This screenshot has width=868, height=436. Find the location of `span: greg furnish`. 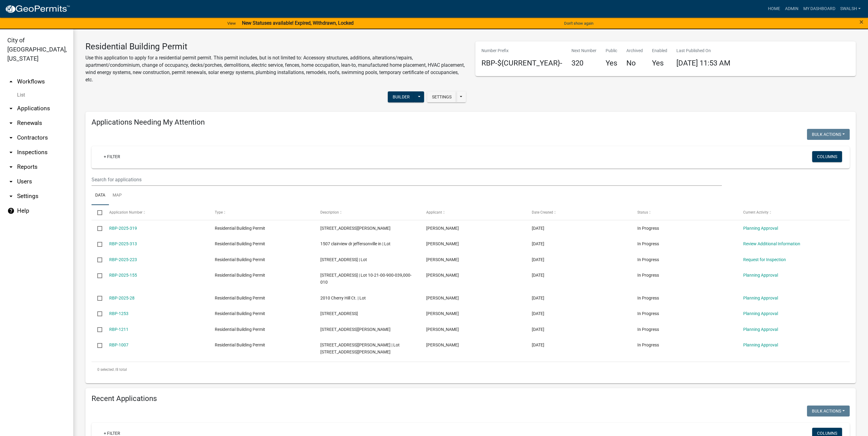

span: greg furnish is located at coordinates (442, 345).